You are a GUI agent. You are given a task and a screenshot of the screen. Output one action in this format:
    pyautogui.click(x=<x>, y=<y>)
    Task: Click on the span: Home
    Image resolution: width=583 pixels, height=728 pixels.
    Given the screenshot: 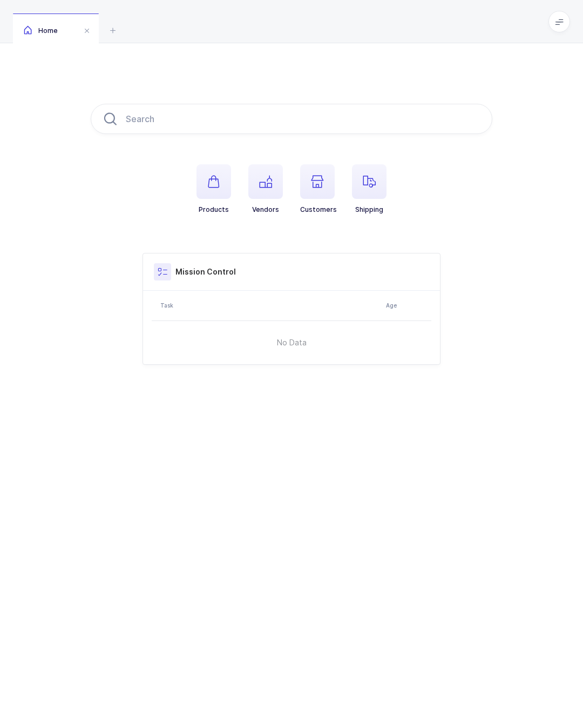 What is the action you would take?
    pyautogui.click(x=40, y=30)
    